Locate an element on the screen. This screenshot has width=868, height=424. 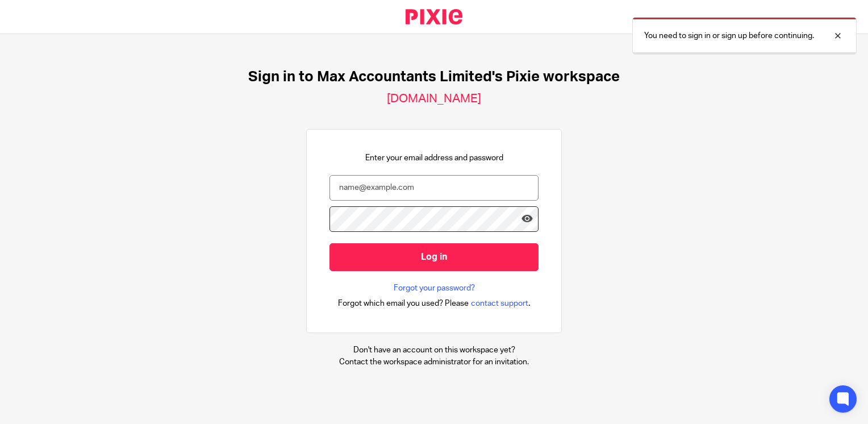
p: You need to sign in or sign up before continuing. is located at coordinates (728, 36).